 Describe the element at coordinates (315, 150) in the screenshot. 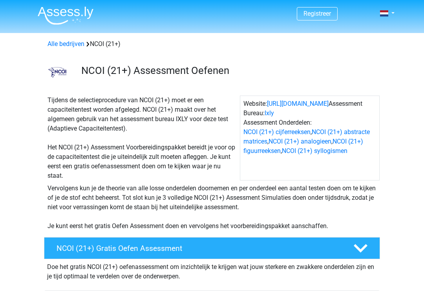

I see `a: NCOI (21+) syllogismen` at that location.